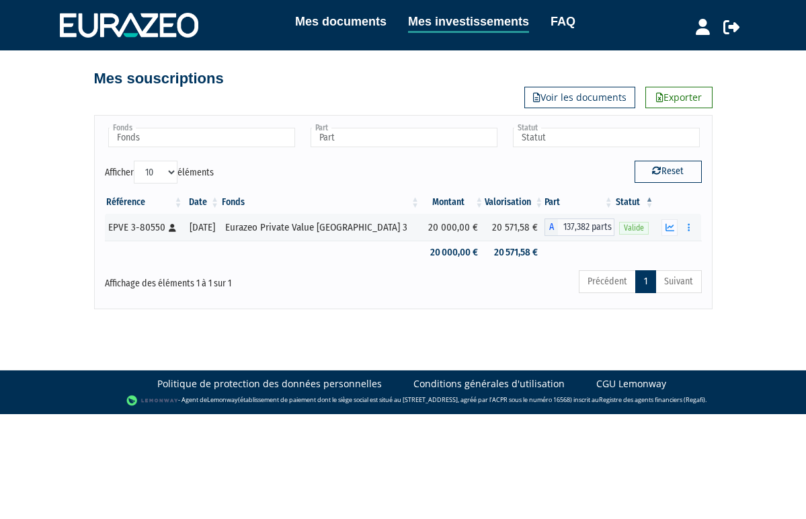  Describe the element at coordinates (607, 282) in the screenshot. I see `a: Précédent` at that location.